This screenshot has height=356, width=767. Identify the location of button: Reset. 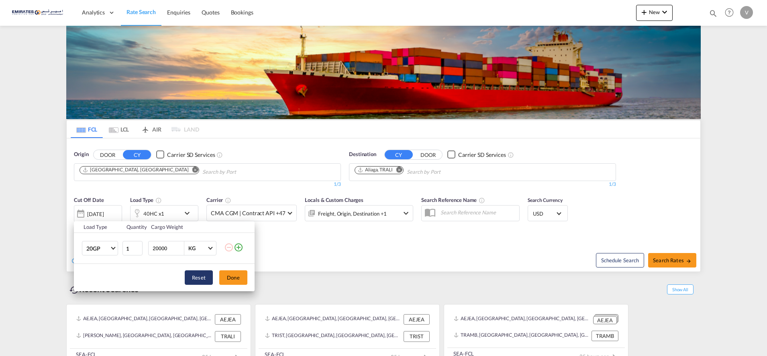
(199, 277).